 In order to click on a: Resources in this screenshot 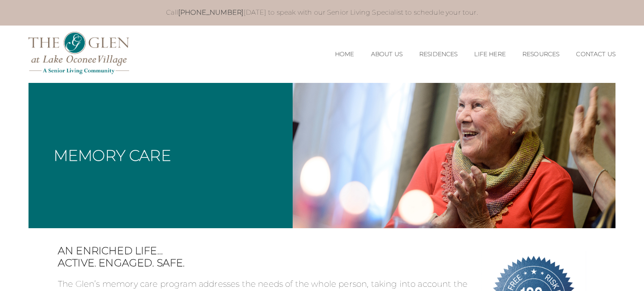, I will do `click(541, 54)`.